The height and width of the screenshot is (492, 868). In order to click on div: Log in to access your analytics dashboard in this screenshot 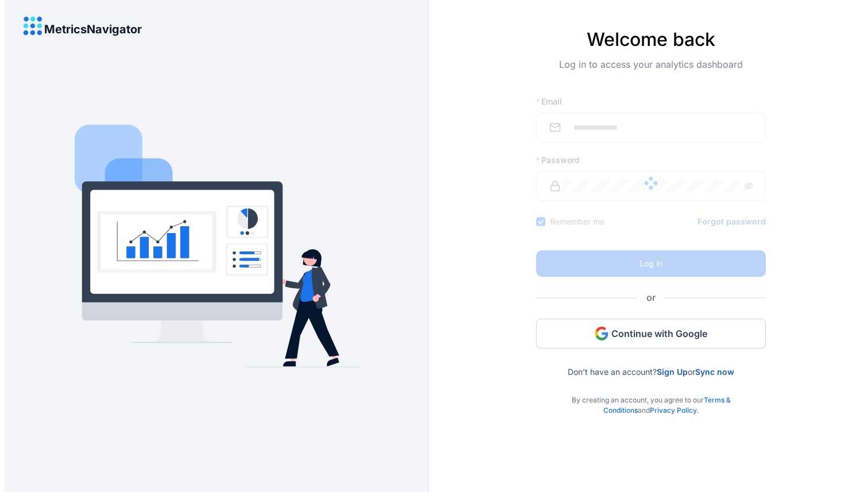, I will do `click(651, 74)`.